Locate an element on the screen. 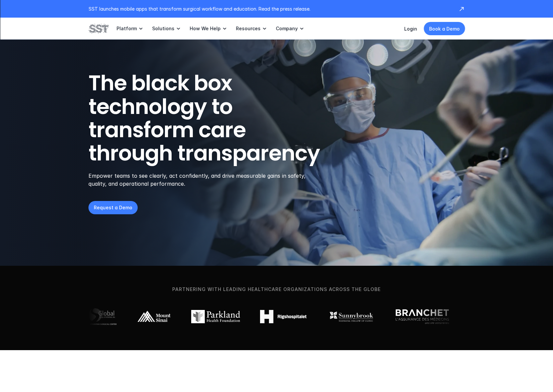  p: Solutions is located at coordinates (163, 28).